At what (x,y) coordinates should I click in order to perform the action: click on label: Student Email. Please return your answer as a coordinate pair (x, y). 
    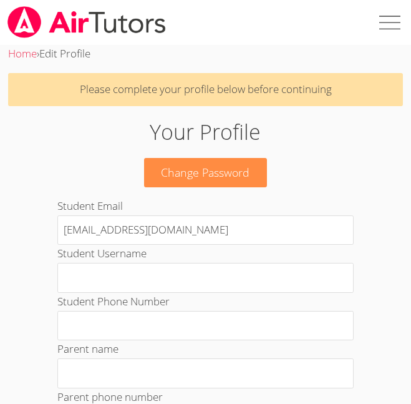
    Looking at the image, I should click on (90, 205).